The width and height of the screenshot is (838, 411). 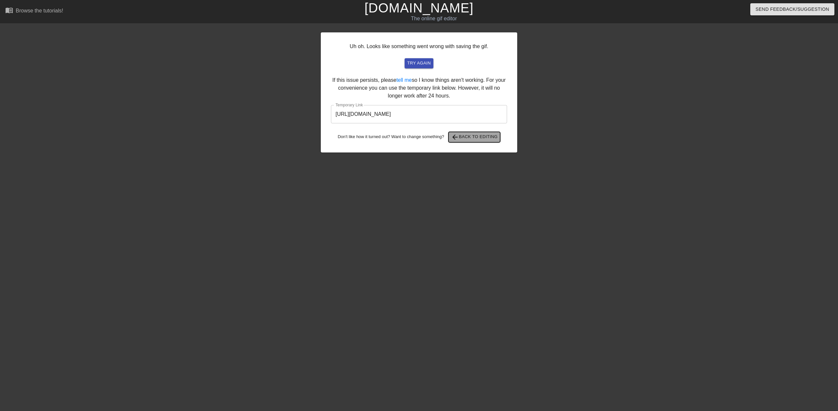 What do you see at coordinates (434, 19) in the screenshot?
I see `div: The online gif editor` at bounding box center [434, 19].